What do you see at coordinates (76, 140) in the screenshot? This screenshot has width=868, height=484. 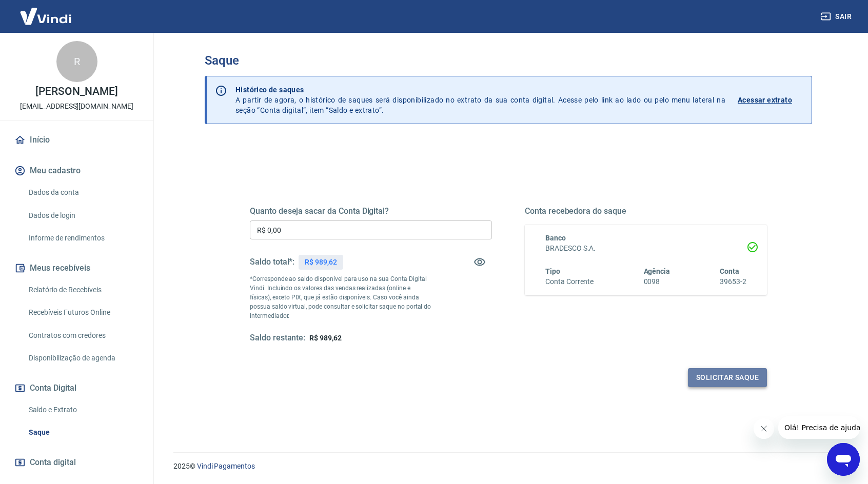 I see `a: Início` at bounding box center [76, 140].